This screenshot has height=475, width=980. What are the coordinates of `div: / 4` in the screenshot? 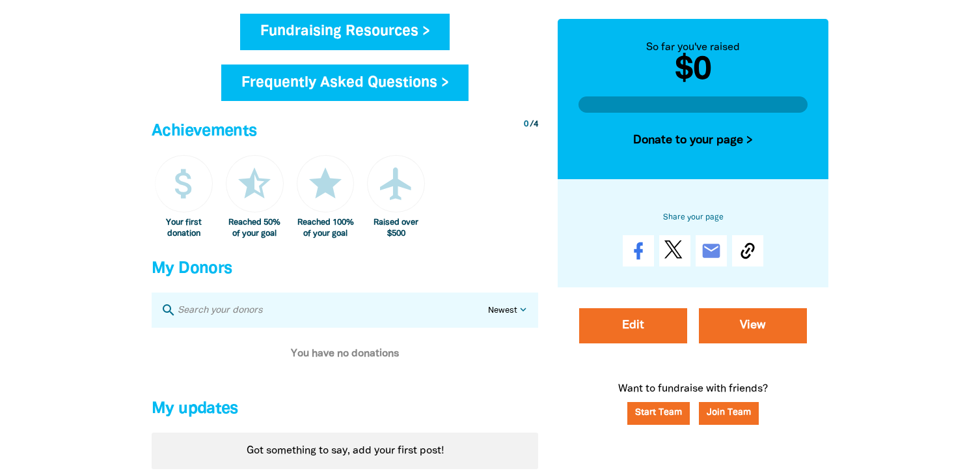 It's located at (531, 124).